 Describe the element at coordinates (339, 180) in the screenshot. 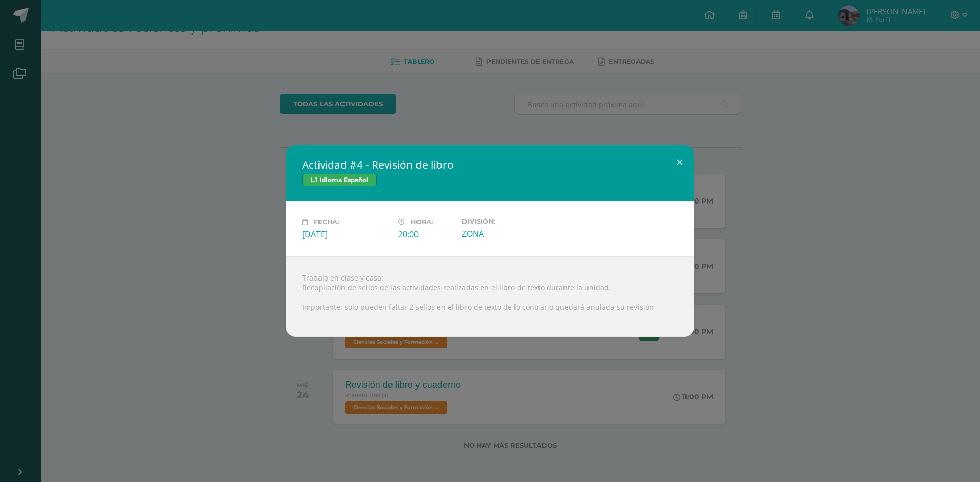

I see `span: L.1 Idioma Español` at that location.